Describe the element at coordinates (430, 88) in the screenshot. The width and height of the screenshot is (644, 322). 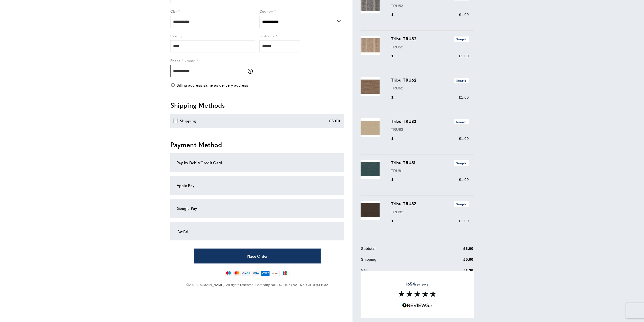
I see `p: TRU62` at that location.